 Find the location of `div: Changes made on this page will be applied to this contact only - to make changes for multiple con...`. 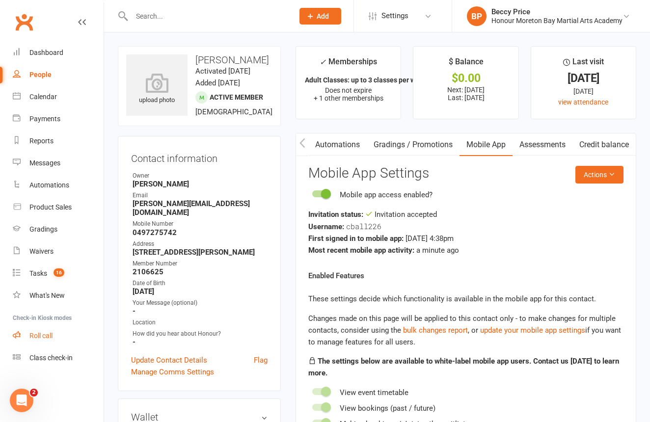

div: Changes made on this page will be applied to this contact only - to make changes for multiple con... is located at coordinates (466, 330).